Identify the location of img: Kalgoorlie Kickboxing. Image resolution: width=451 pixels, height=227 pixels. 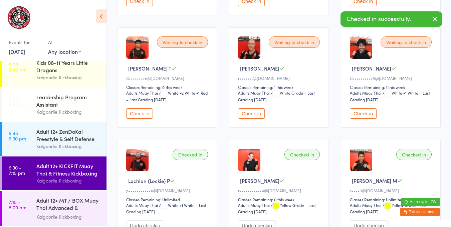
(19, 17).